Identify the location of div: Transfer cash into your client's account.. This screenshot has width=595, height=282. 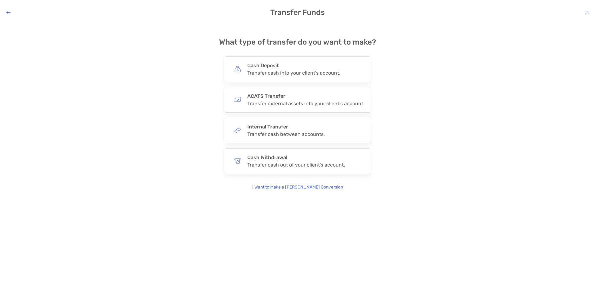
(294, 73).